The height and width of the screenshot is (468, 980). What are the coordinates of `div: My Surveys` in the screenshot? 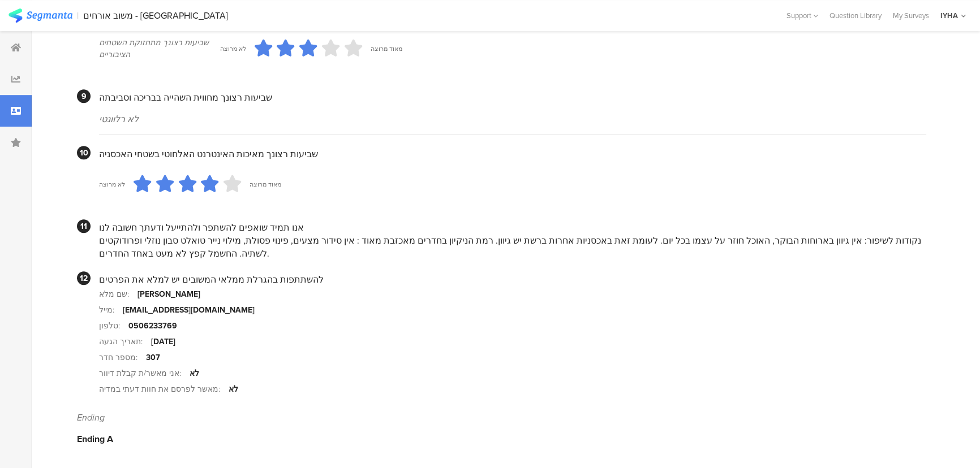 It's located at (911, 15).